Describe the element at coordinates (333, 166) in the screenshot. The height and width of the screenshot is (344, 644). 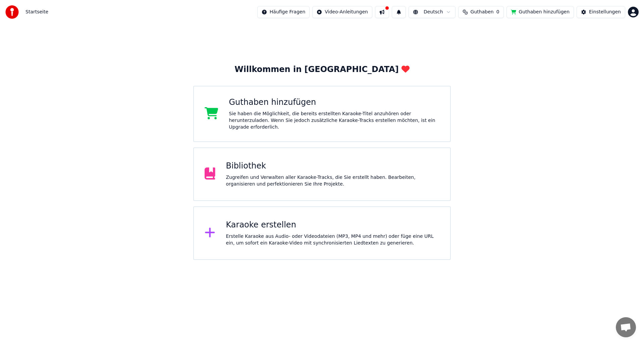
I see `div: Bibliothek` at that location.